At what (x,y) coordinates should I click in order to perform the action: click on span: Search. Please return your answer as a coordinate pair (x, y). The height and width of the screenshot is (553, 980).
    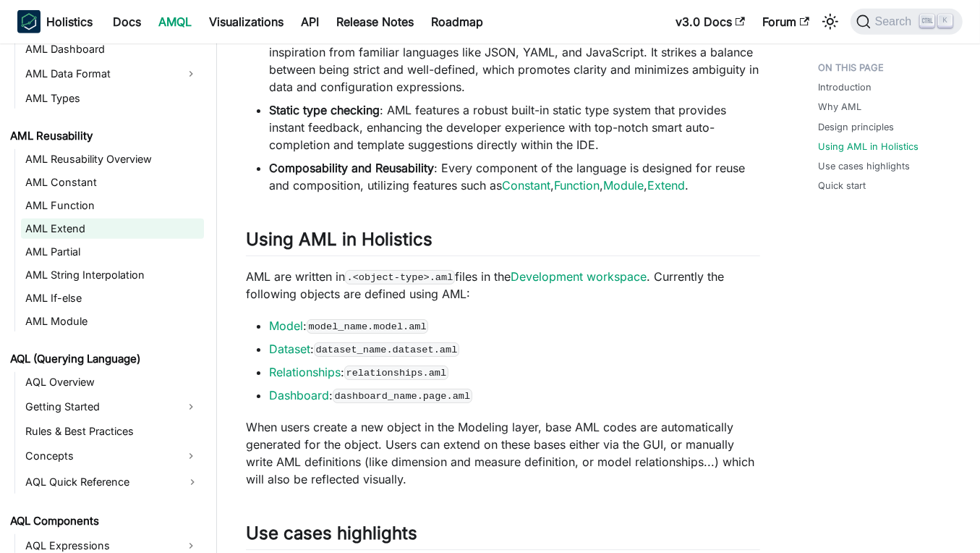
    Looking at the image, I should click on (896, 21).